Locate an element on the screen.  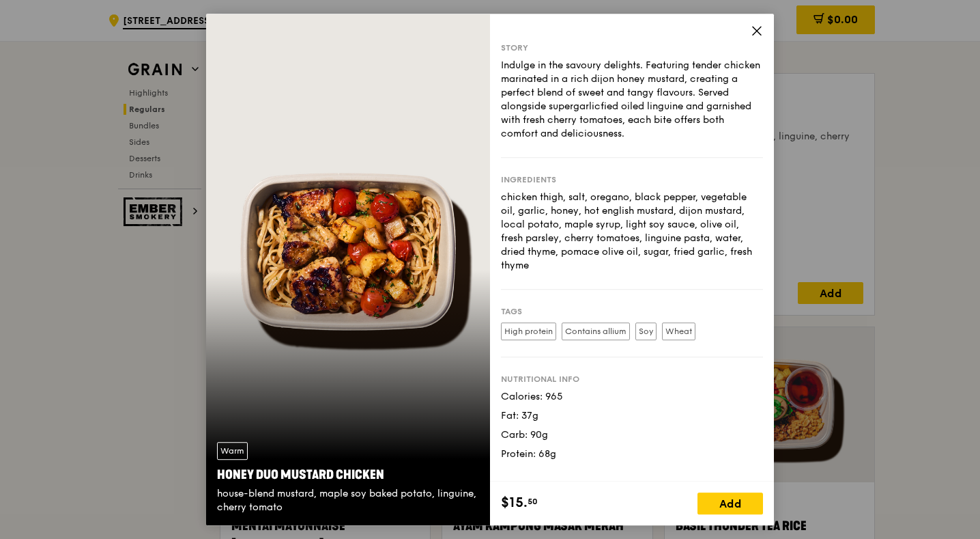
div: Warm is located at coordinates (232, 450).